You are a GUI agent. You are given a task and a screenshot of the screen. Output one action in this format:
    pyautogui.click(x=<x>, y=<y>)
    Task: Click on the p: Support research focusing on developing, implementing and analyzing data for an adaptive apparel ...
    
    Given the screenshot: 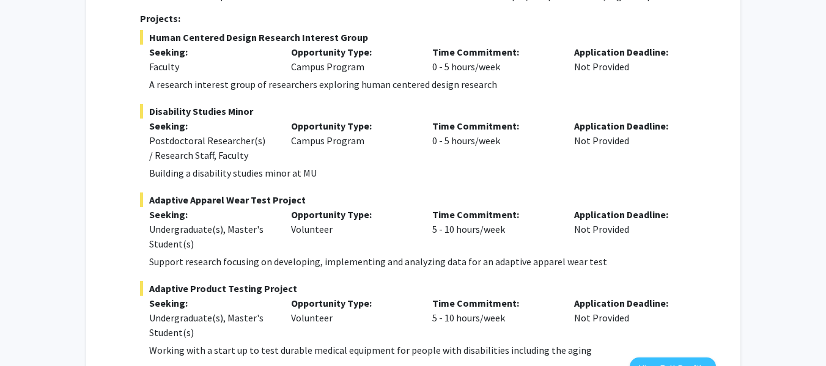 What is the action you would take?
    pyautogui.click(x=432, y=262)
    